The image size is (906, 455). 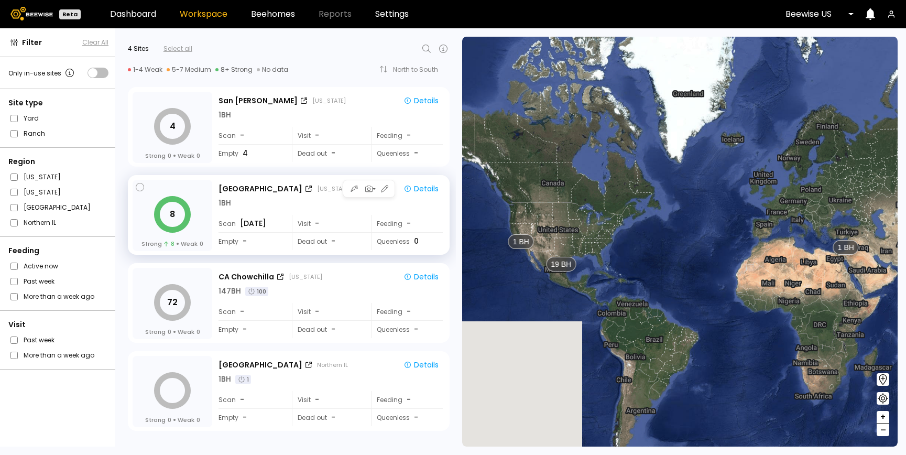 What do you see at coordinates (95, 42) in the screenshot?
I see `button: Clear All` at bounding box center [95, 42].